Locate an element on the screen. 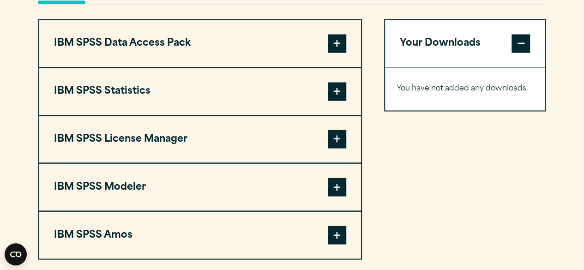  button: IBM SPSS Amos is located at coordinates (200, 235).